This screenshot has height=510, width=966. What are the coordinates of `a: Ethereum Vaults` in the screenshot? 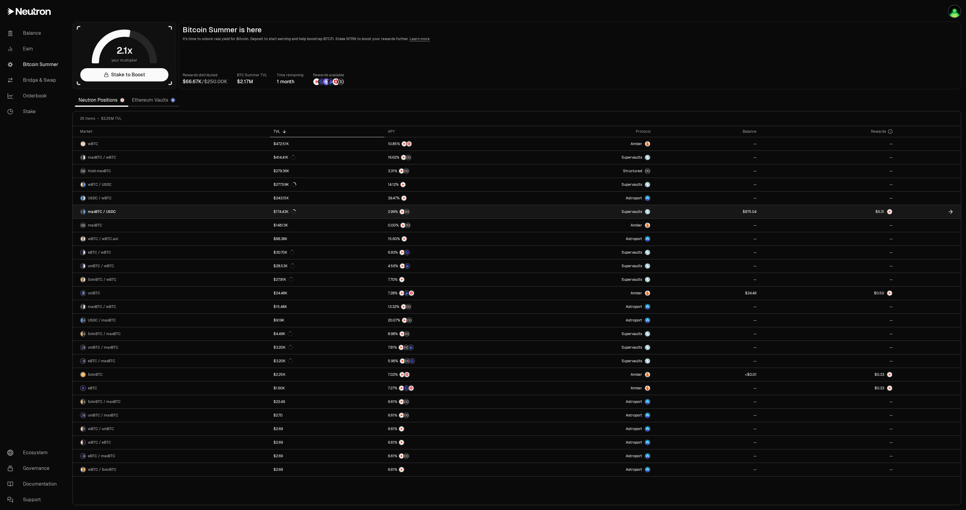 It's located at (154, 100).